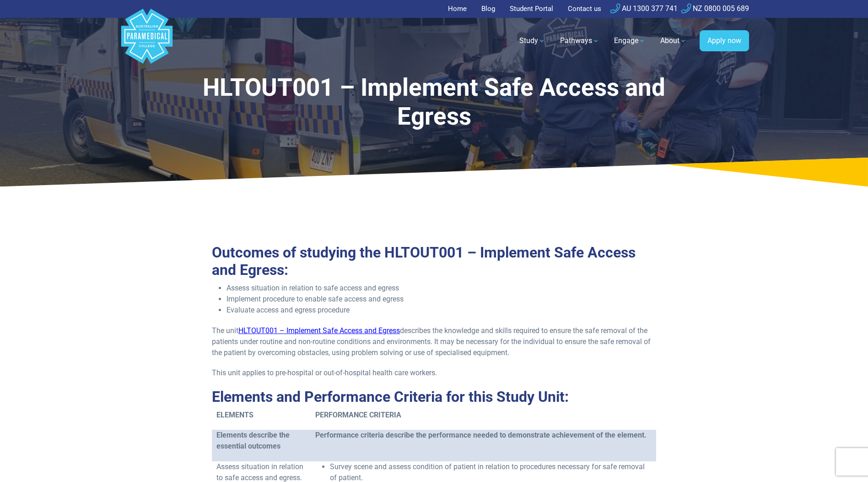 This screenshot has width=868, height=482. Describe the element at coordinates (434, 102) in the screenshot. I see `h1: HLTOUT001 – Implement Safe Access and Egress` at that location.